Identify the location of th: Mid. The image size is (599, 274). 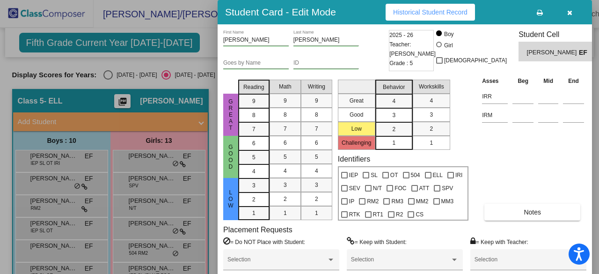
(548, 81).